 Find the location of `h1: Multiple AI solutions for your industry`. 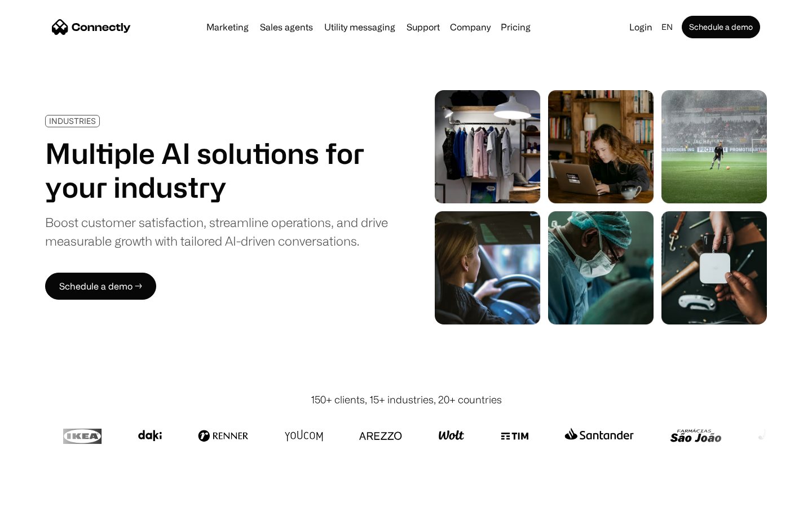

h1: Multiple AI solutions for your industry is located at coordinates (217, 170).